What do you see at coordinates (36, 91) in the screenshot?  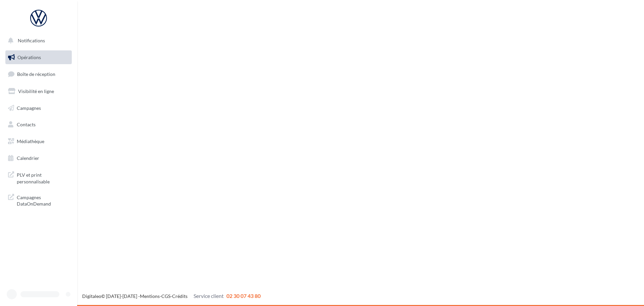 I see `span: Visibilité en ligne` at bounding box center [36, 91].